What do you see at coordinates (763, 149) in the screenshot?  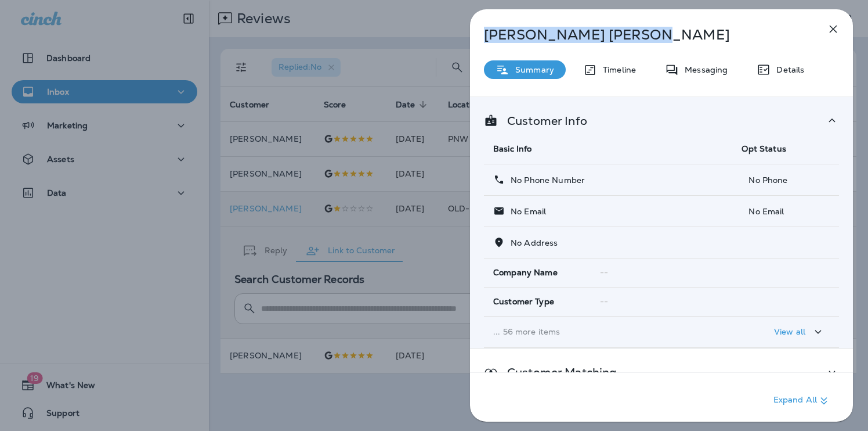 I see `span: Opt Status` at bounding box center [763, 149].